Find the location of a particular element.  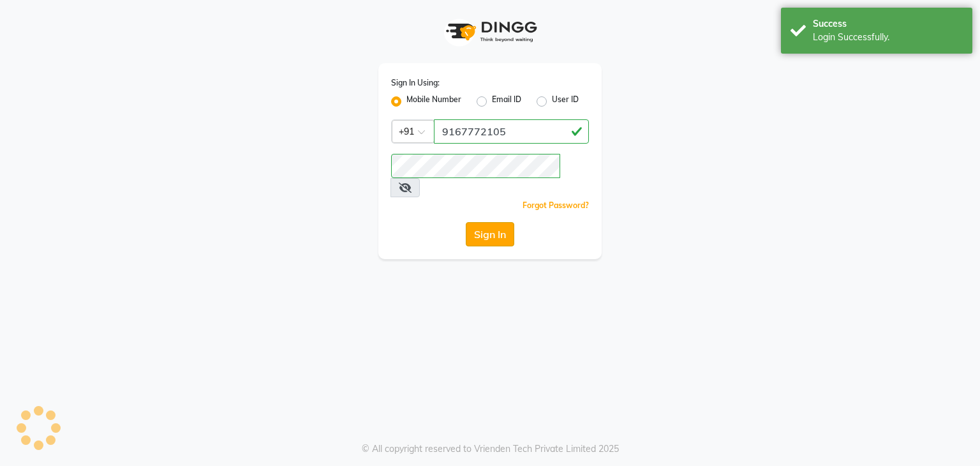

label: Email ID is located at coordinates (507, 102).